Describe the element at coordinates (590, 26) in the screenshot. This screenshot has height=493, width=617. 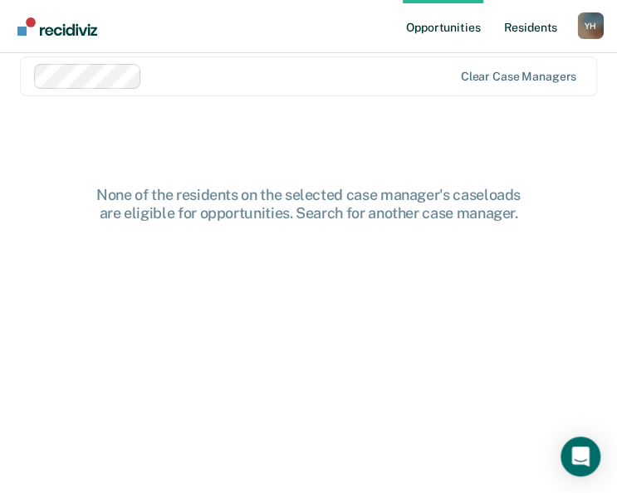
I see `button: Profile dropdown button` at that location.